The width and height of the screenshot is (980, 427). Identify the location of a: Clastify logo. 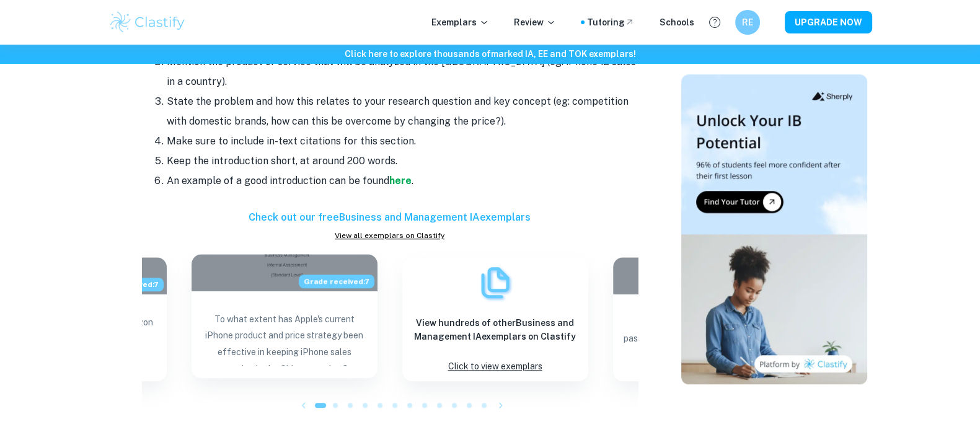
(147, 22).